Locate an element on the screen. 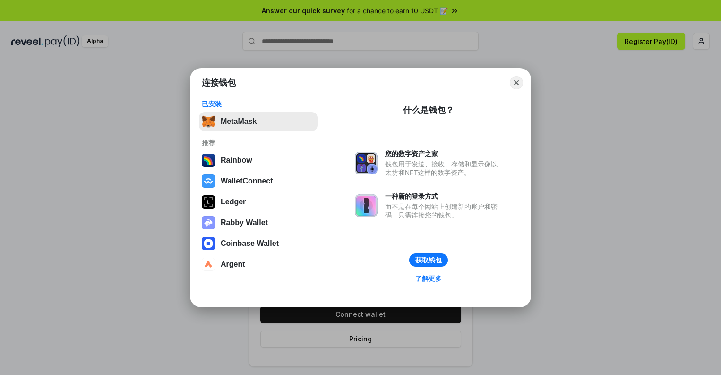  div: 已安装 is located at coordinates (258, 104).